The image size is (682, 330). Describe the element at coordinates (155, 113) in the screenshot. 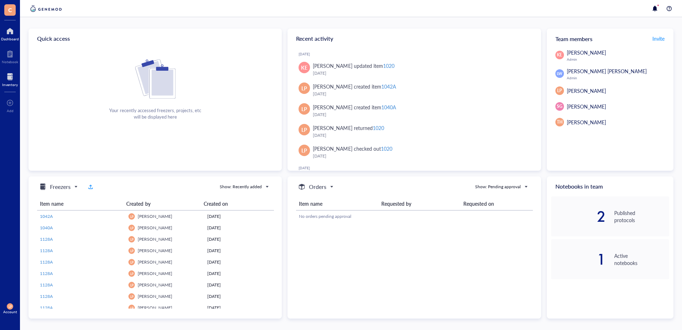

I see `div: Your recently accessed freezers, projects, etc will be displayed here` at that location.